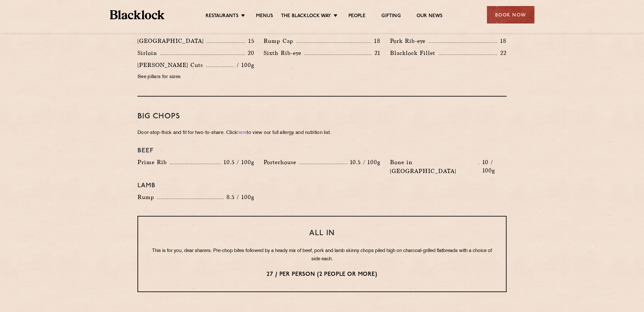 Image resolution: width=644 pixels, height=312 pixels. What do you see at coordinates (510, 15) in the screenshot?
I see `div: Book Now` at bounding box center [510, 15].